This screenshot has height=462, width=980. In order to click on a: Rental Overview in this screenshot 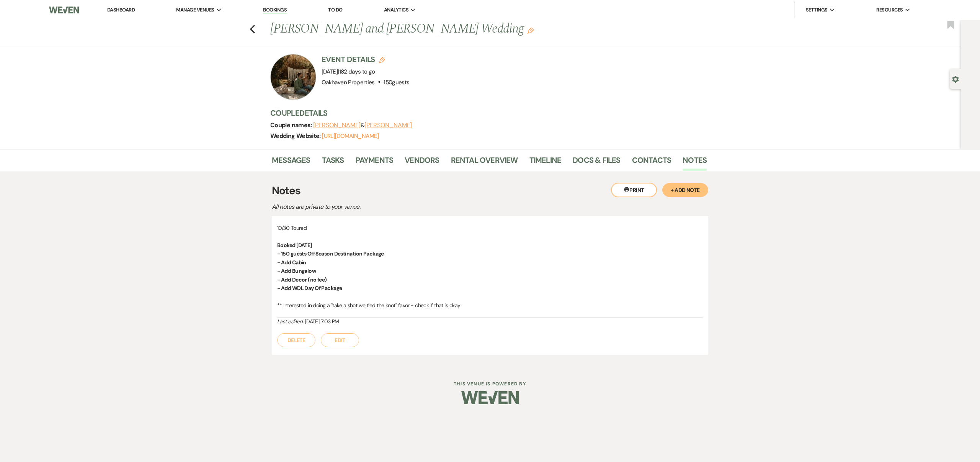, I will do `click(485, 163)`.